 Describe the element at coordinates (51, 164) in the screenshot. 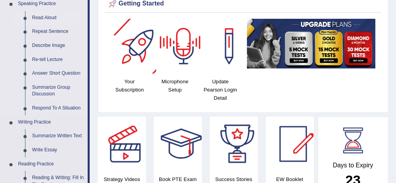

I see `a: Reading Practice` at that location.